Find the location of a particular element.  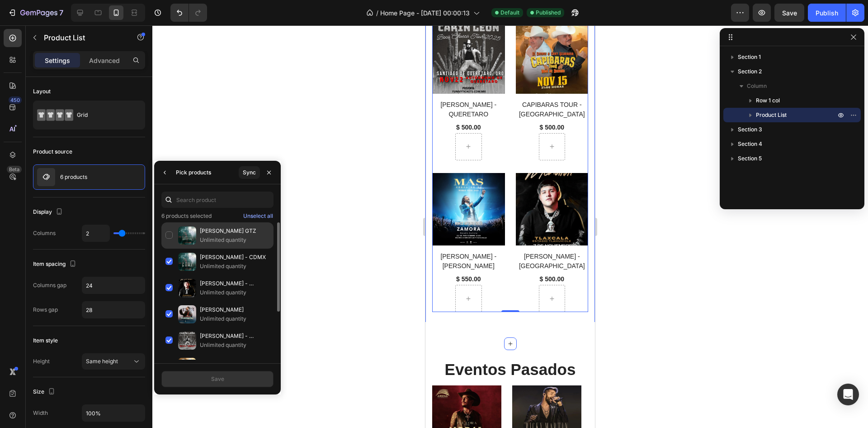

div: Item style is located at coordinates (45, 340).